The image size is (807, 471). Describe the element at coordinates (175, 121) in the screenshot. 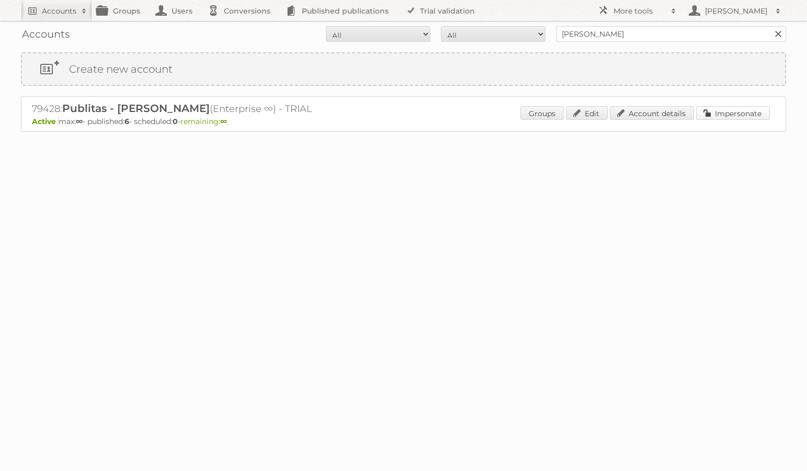

I see `strong: 0` at that location.